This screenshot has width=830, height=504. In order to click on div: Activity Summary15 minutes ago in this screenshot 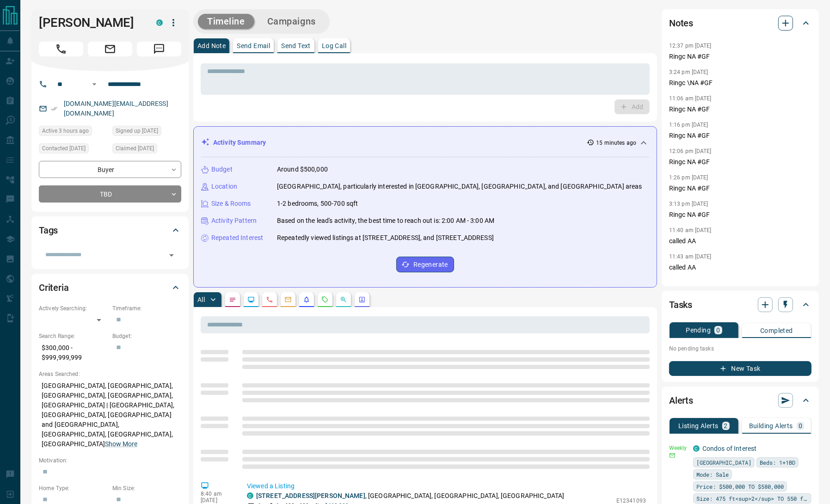, I will do `click(425, 142)`.